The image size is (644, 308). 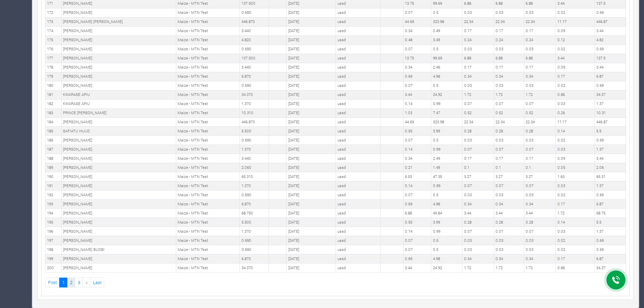 I want to click on td: 3.99, so click(x=447, y=131).